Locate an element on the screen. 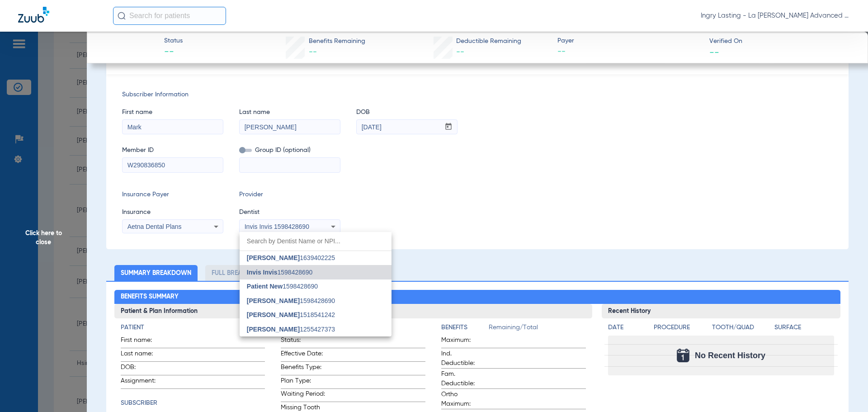 The height and width of the screenshot is (412, 868). span: 1255427373 is located at coordinates (291, 329).